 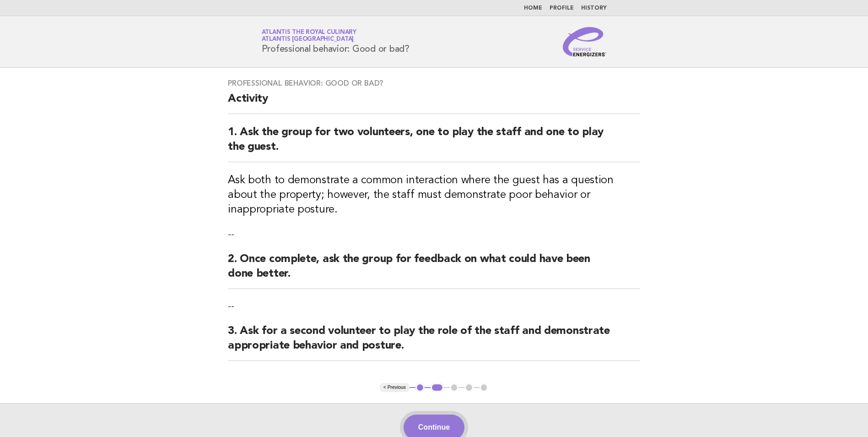 I want to click on a: Home, so click(x=533, y=8).